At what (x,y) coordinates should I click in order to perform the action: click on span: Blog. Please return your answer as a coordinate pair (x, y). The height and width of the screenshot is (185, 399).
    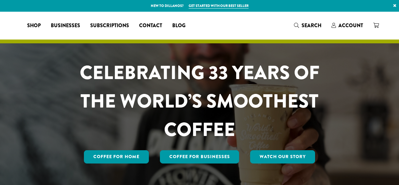
    Looking at the image, I should click on (179, 26).